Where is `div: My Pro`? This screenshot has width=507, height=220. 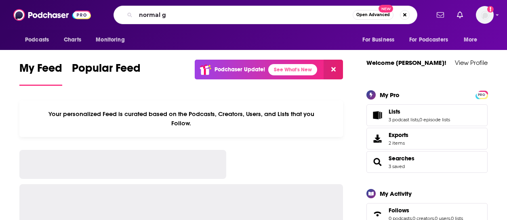 div: My Pro is located at coordinates (389, 95).